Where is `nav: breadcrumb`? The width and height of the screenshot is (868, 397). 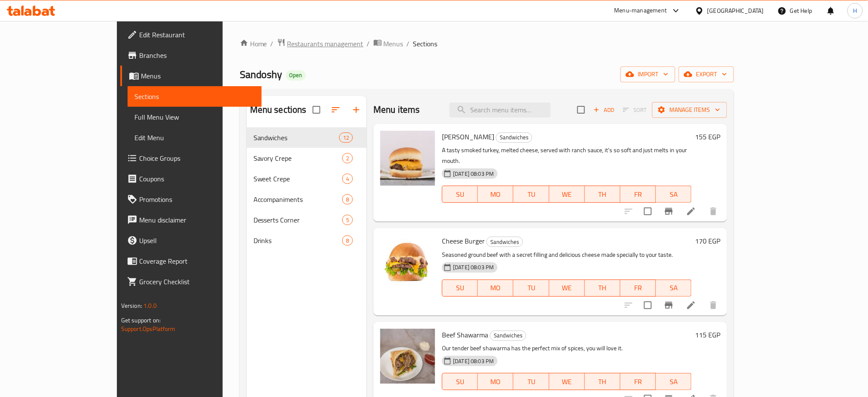
nav: breadcrumb is located at coordinates (487, 44).